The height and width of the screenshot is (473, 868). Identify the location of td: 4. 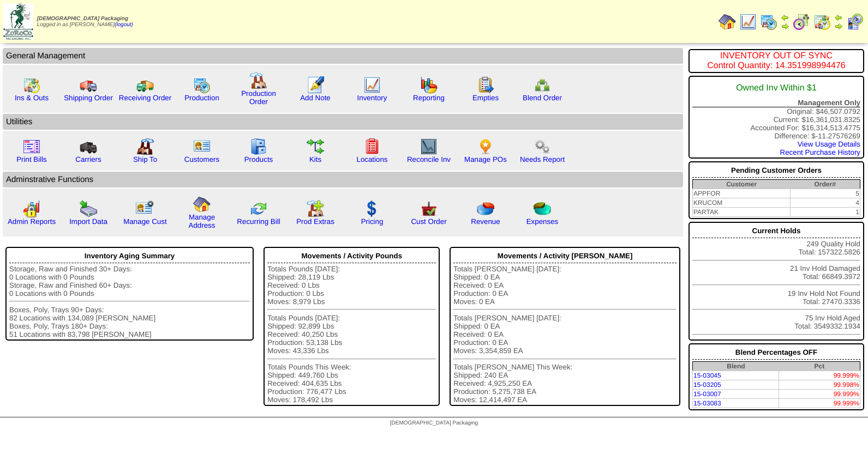
(825, 203).